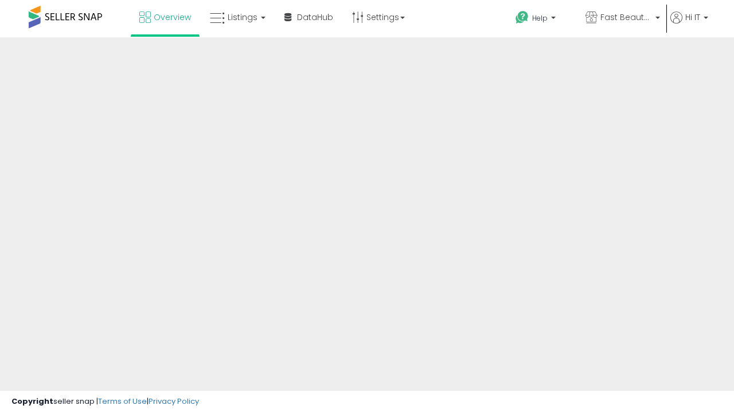  Describe the element at coordinates (174, 401) in the screenshot. I see `a: Privacy Policy` at that location.